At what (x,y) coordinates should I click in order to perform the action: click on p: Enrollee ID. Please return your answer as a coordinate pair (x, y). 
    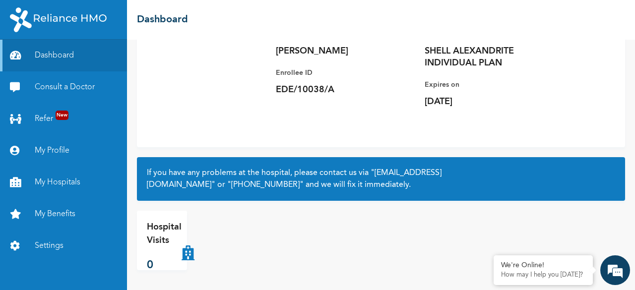
    Looking at the image, I should click on (346, 73).